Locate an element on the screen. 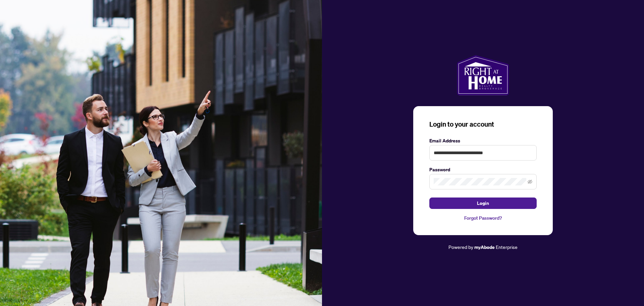 This screenshot has height=306, width=644. label: Email Address is located at coordinates (483, 141).